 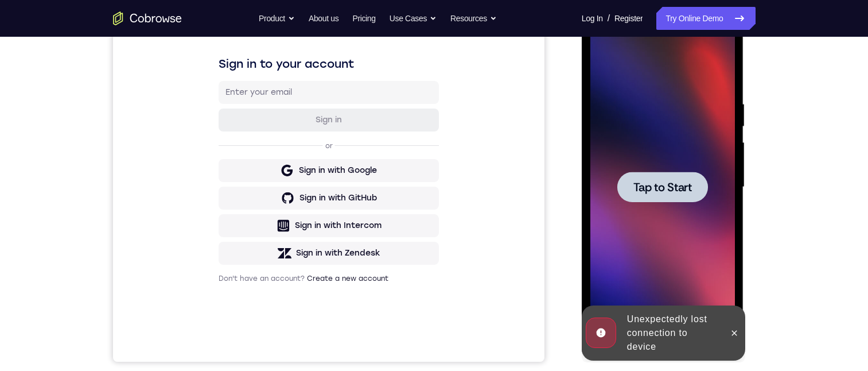 I want to click on h1: Sign in to your account, so click(x=216, y=87).